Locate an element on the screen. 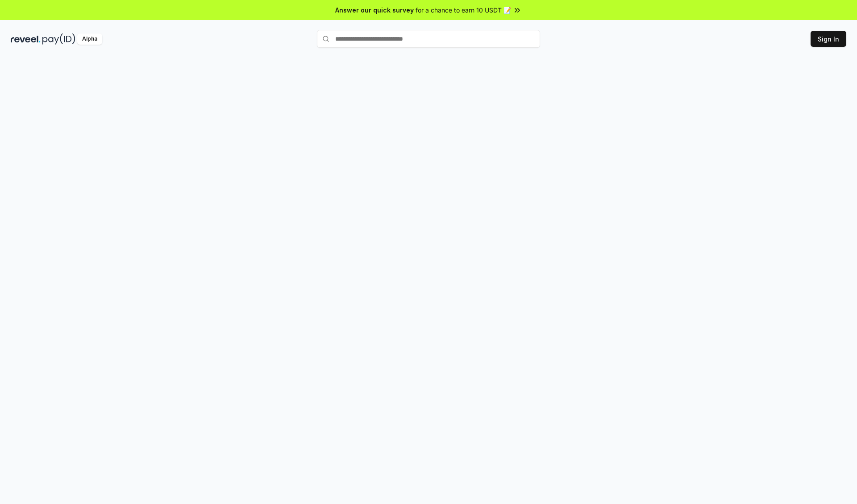 The width and height of the screenshot is (857, 504). span: Answer our quick survey is located at coordinates (375, 10).